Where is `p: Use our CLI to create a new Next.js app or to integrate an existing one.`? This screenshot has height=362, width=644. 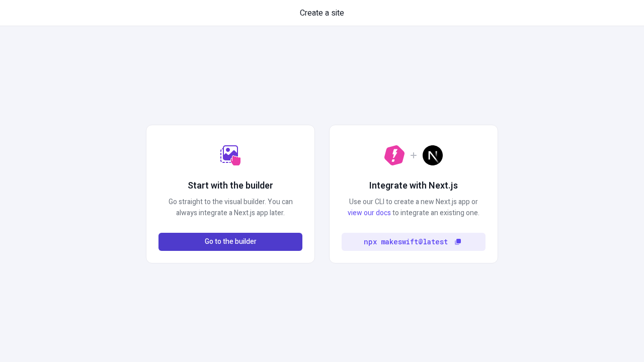 p: Use our CLI to create a new Next.js app or to integrate an existing one. is located at coordinates (414, 208).